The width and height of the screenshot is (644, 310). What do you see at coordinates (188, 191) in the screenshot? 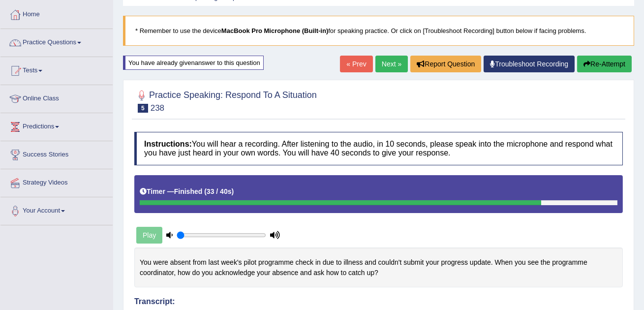
I see `b: Finished` at bounding box center [188, 191].